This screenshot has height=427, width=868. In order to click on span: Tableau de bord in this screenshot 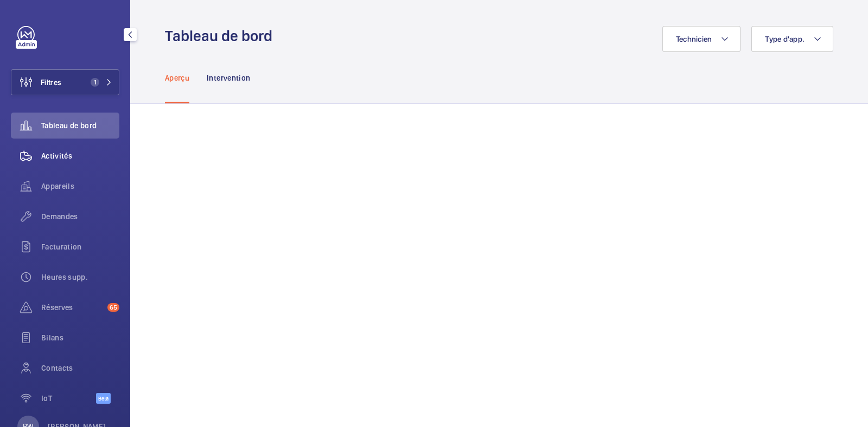, I will do `click(80, 126)`.